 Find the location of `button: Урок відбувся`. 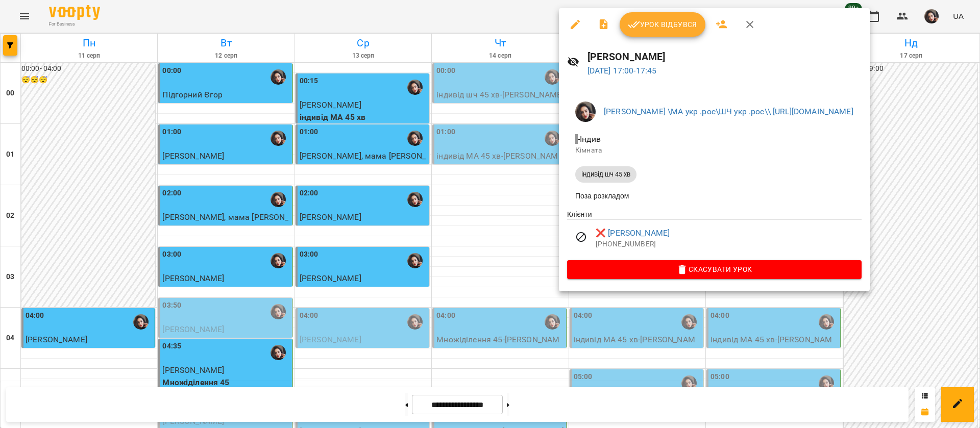

button: Урок відбувся is located at coordinates (662, 25).